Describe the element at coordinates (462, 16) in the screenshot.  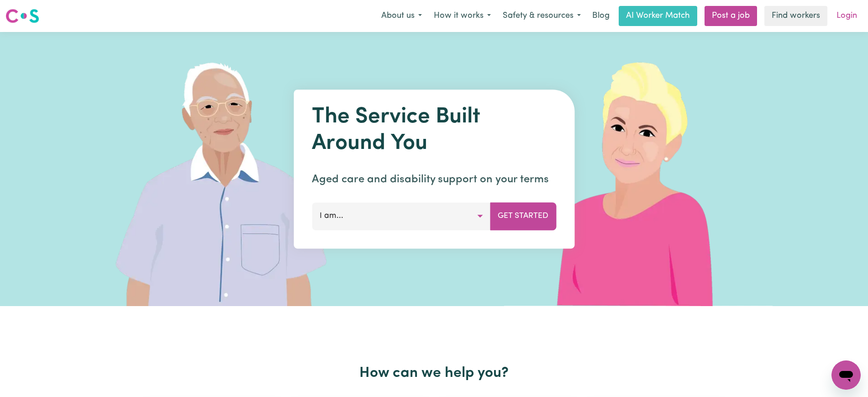
I see `button: How it works` at that location.